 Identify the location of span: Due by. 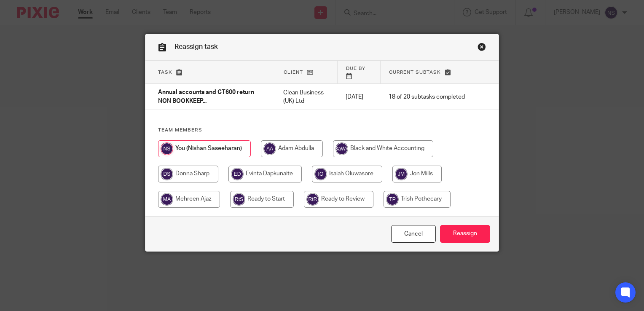
(355, 68).